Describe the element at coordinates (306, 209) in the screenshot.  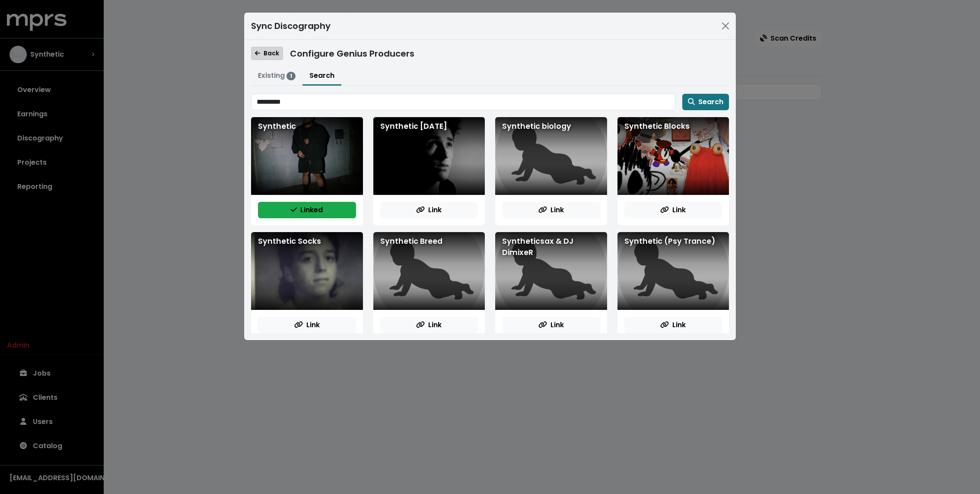
I see `span: Linked` at that location.